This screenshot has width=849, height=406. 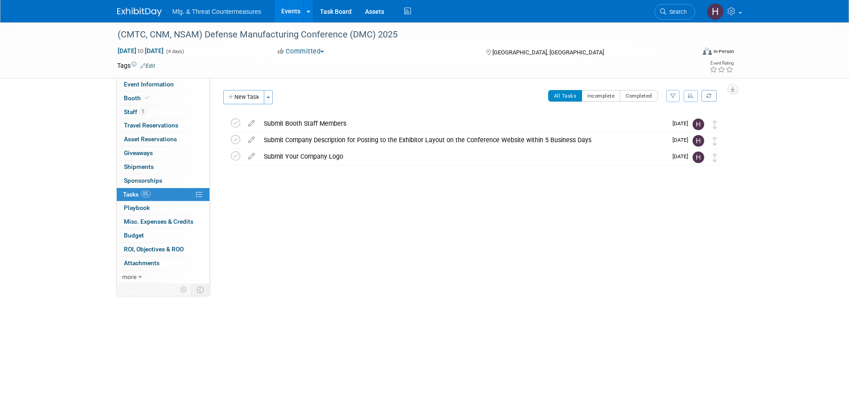 What do you see at coordinates (139, 167) in the screenshot?
I see `span: Shipments` at bounding box center [139, 167].